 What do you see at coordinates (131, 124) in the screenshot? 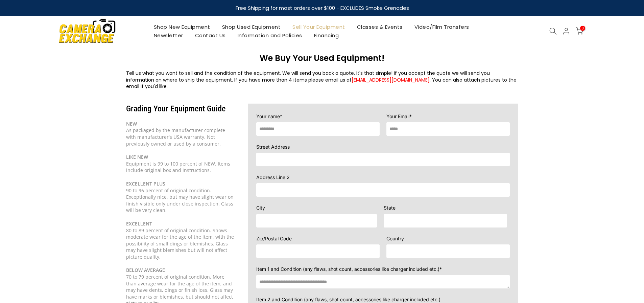
I see `b: NEW` at bounding box center [131, 124].